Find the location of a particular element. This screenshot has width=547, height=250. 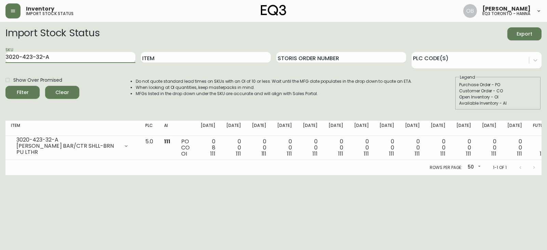

div: 0 8 is located at coordinates (208, 148).